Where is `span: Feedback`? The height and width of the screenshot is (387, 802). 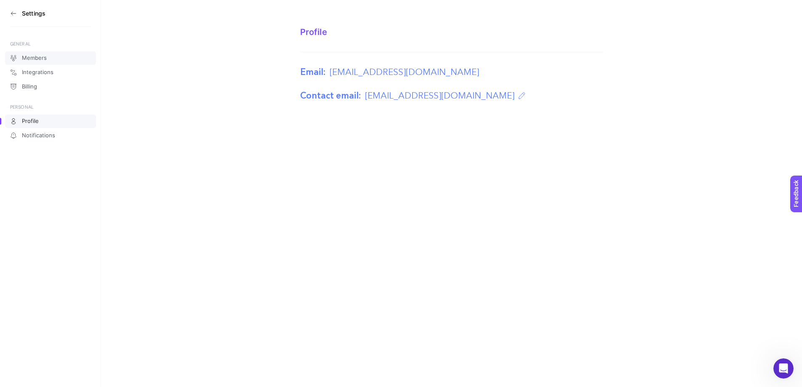 span: Feedback is located at coordinates (19, 6).